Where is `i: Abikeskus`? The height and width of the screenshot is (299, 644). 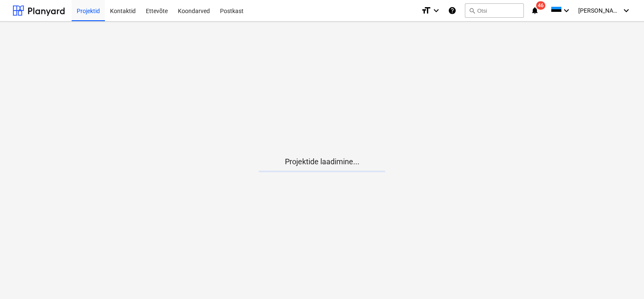 i: Abikeskus is located at coordinates (452, 11).